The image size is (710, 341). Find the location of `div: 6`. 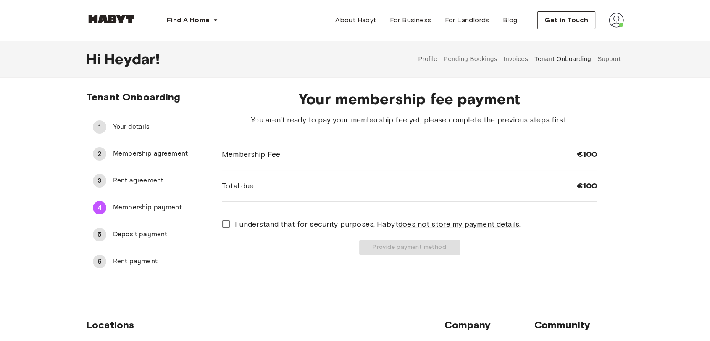

div: 6 is located at coordinates (100, 261).